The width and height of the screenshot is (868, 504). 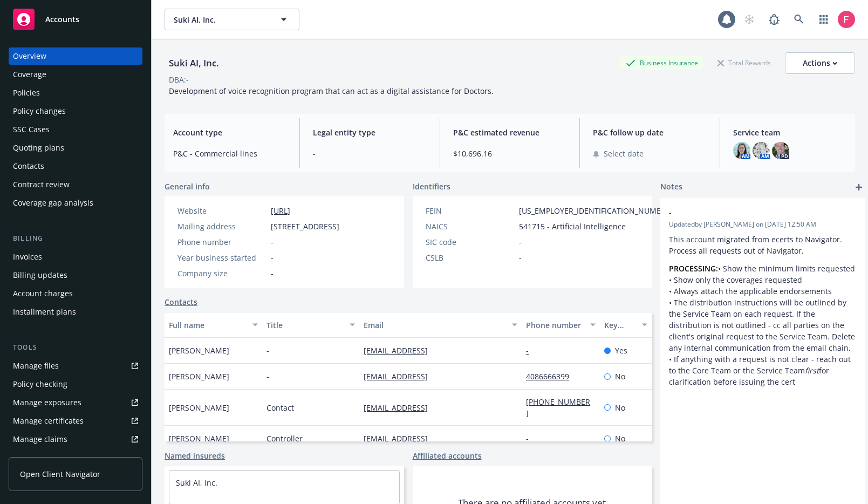 What do you see at coordinates (694, 268) in the screenshot?
I see `strong: PROCESSING:` at bounding box center [694, 268].